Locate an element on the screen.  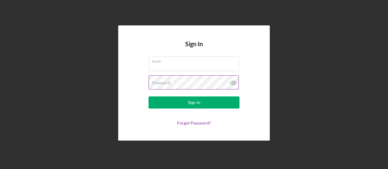
label: Password is located at coordinates (161, 83).